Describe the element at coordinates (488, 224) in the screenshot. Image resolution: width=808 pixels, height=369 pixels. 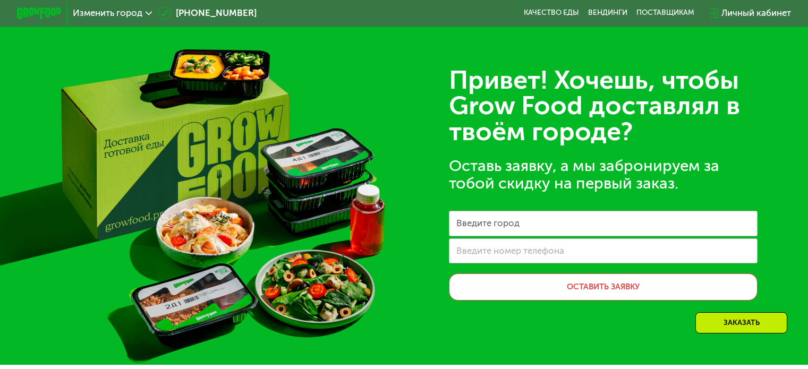
I see `label: Введите город` at that location.